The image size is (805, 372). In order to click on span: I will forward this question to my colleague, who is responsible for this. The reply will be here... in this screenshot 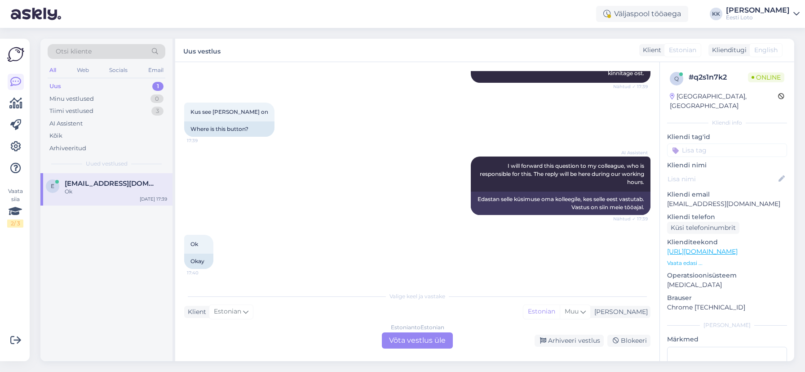, I will do `click(562, 173)`.